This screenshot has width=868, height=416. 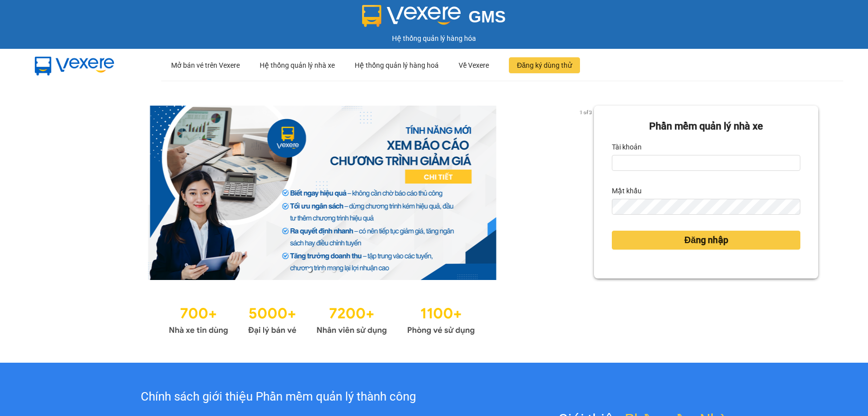 What do you see at coordinates (412, 16) in the screenshot?
I see `img: logo 2` at bounding box center [412, 16].